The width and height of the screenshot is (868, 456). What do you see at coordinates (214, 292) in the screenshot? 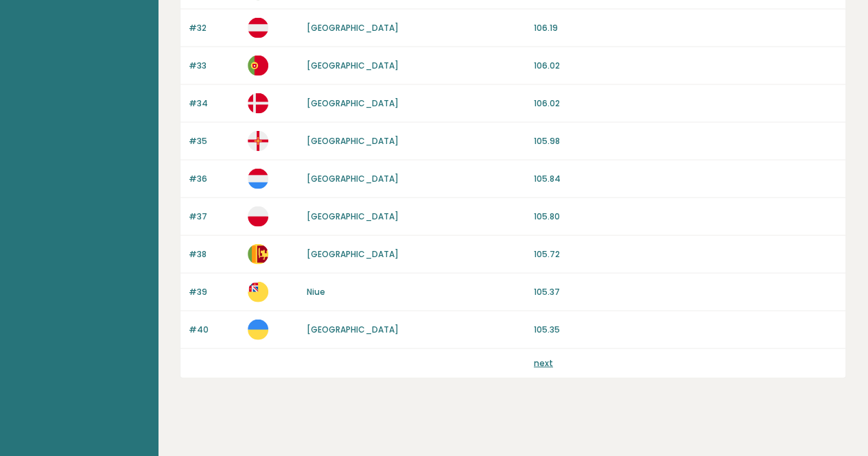
I see `p: #39` at bounding box center [214, 292].